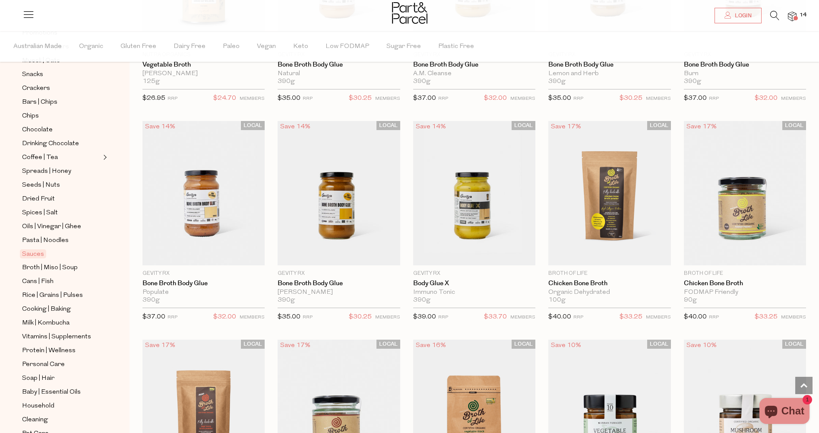  What do you see at coordinates (61, 267) in the screenshot?
I see `a: Broth | Miso | Soup` at bounding box center [61, 267].